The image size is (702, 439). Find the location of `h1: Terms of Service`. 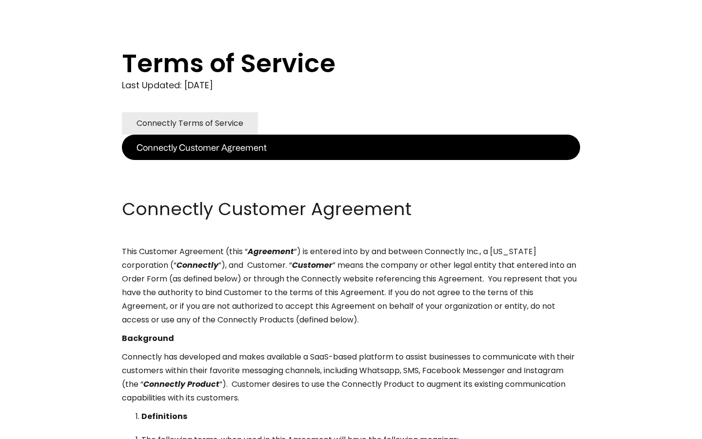

h1: Terms of Service is located at coordinates (331, 63).